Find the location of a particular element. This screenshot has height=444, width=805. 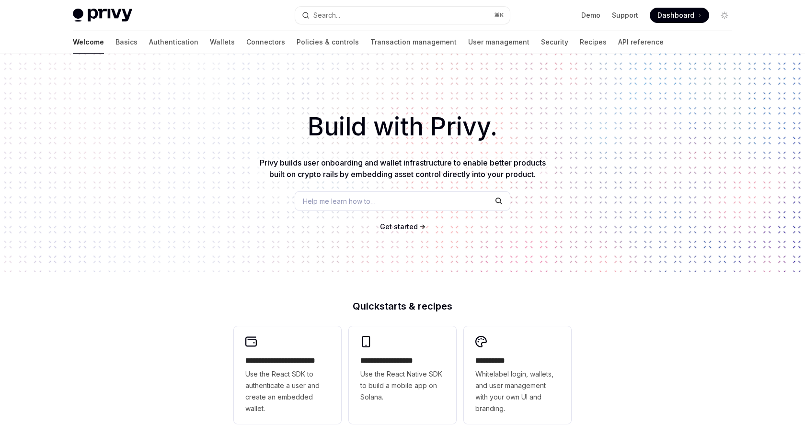

a: Wallets is located at coordinates (222, 42).